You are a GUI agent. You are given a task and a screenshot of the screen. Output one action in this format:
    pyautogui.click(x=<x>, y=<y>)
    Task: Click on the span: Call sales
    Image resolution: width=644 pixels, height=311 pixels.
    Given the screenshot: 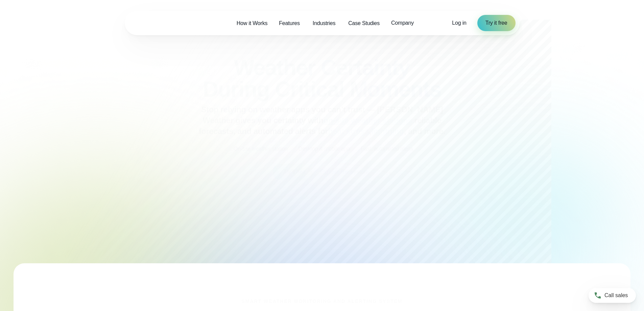 What is the action you would take?
    pyautogui.click(x=615, y=295)
    